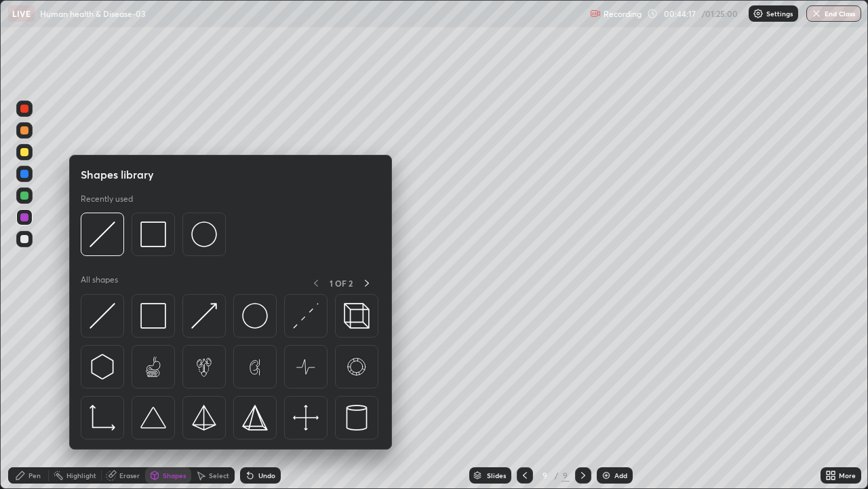 Image resolution: width=868 pixels, height=489 pixels. Describe the element at coordinates (779, 13) in the screenshot. I see `p: Settings` at that location.